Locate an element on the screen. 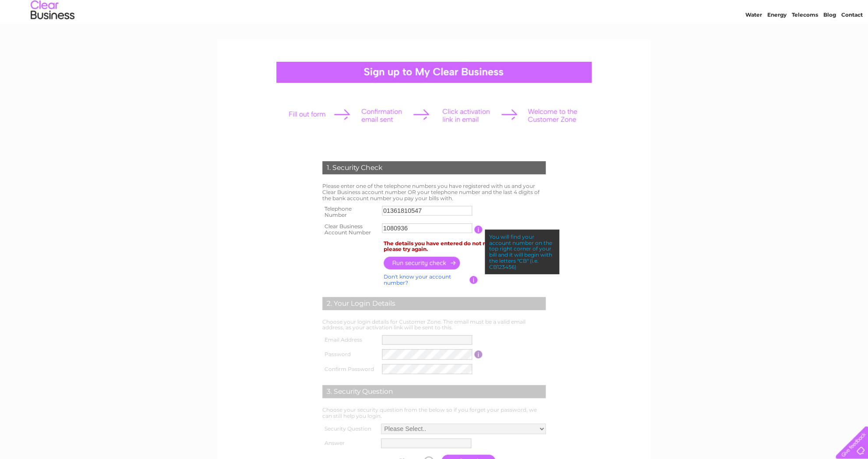 The image size is (868, 459). a: Energy is located at coordinates (777, 40).